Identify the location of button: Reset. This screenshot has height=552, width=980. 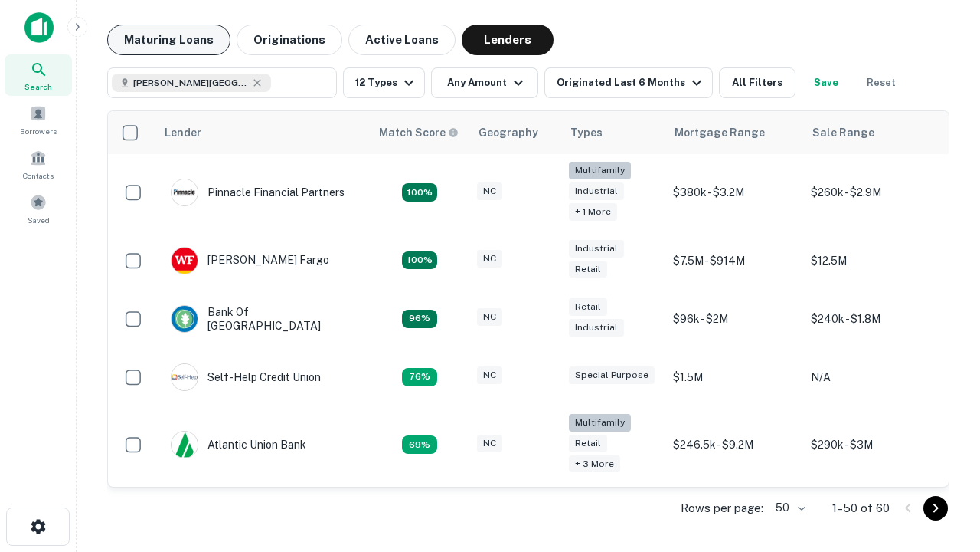
(882, 83).